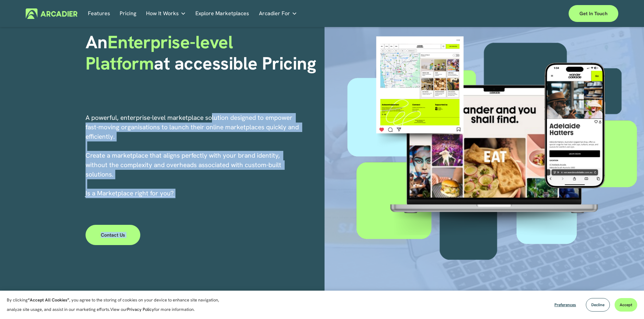 The height and width of the screenshot is (319, 644). Describe the element at coordinates (130, 193) in the screenshot. I see `span: I` at that location.